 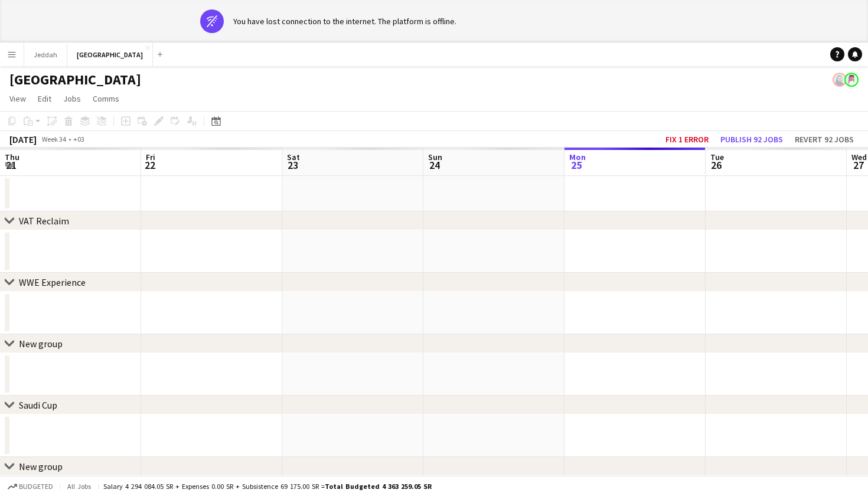 I want to click on div: WWE Experience, so click(x=52, y=282).